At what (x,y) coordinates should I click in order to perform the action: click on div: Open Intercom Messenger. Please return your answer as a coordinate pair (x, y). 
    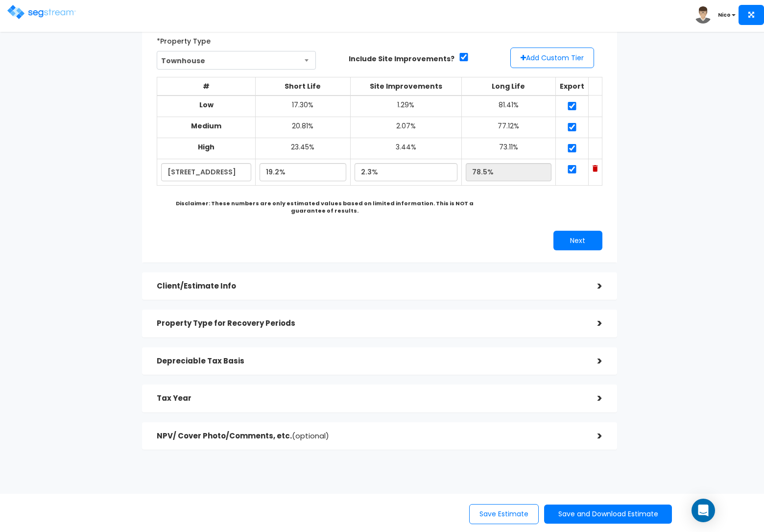
    Looking at the image, I should click on (704, 511).